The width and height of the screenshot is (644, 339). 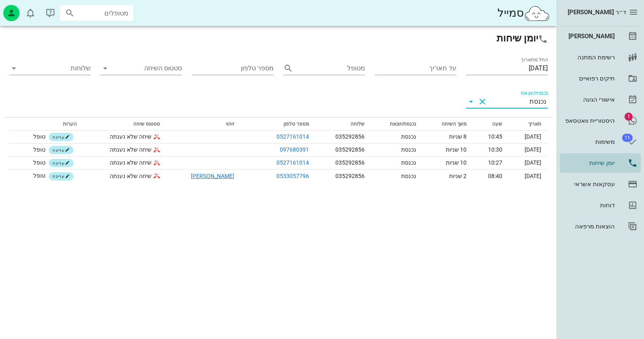 What do you see at coordinates (458, 176) in the screenshot?
I see `span: 2 שניות` at bounding box center [458, 176].